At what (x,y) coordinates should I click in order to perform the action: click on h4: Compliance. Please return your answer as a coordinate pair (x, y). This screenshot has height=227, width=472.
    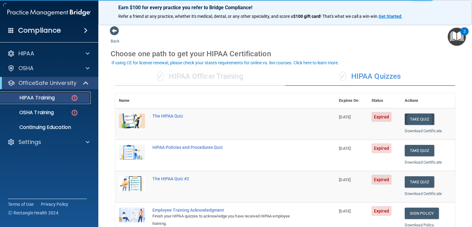
    Looking at the image, I should click on (39, 30).